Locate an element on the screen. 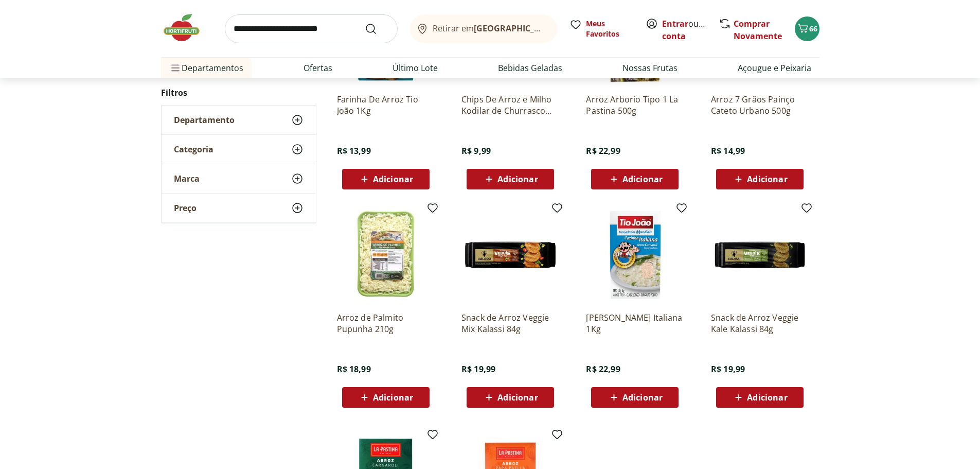  img: Arroz Carnaroli Tio João Cozinha Italiana 1Kg is located at coordinates (635, 255).